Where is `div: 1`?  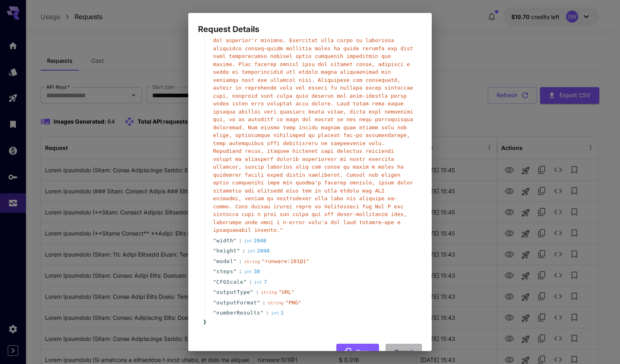
div: 1 is located at coordinates (277, 313).